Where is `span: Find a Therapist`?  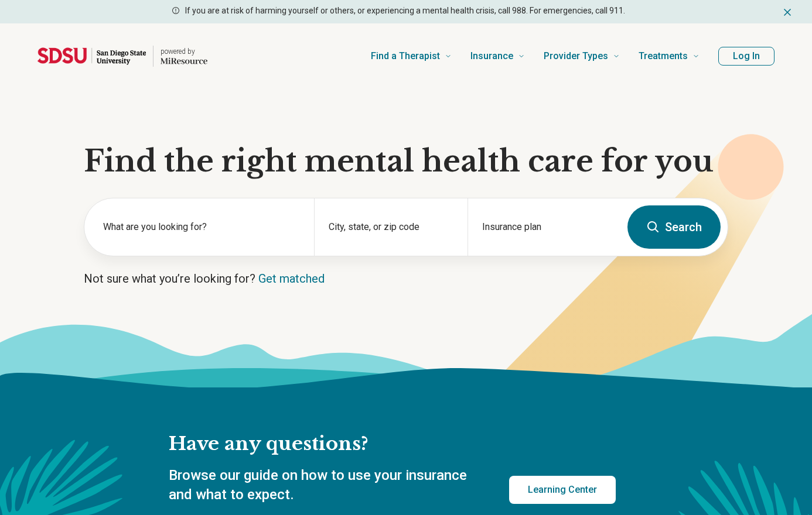
span: Find a Therapist is located at coordinates (405, 56).